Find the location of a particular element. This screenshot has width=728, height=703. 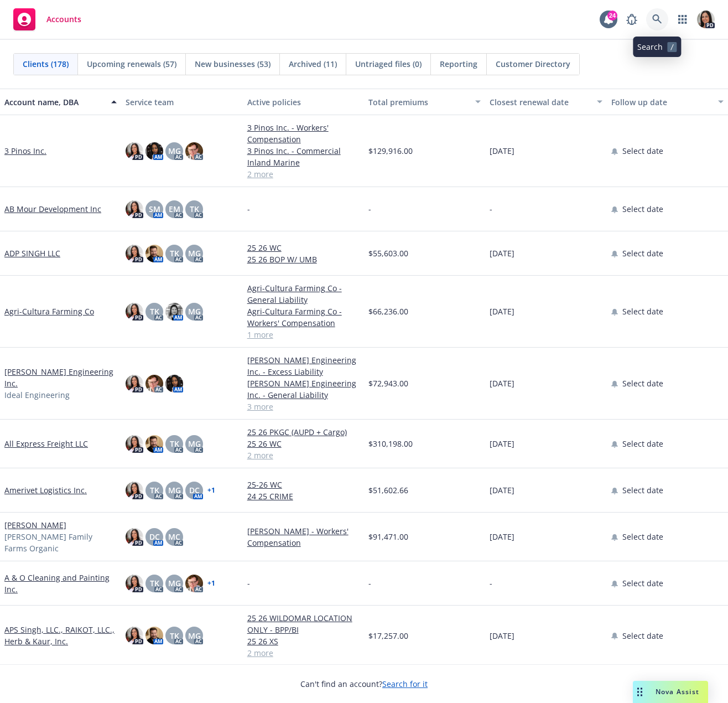

span: $55,603.00 is located at coordinates (389, 253).